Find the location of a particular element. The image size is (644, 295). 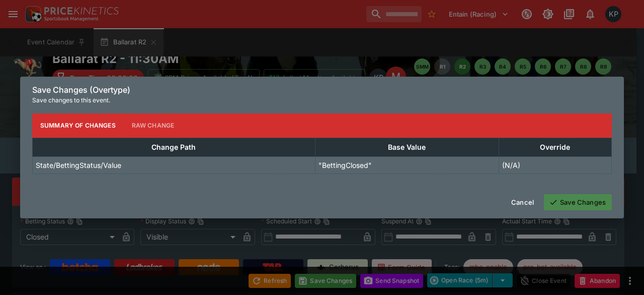

p: State/BettingStatus/Value is located at coordinates (79, 165).